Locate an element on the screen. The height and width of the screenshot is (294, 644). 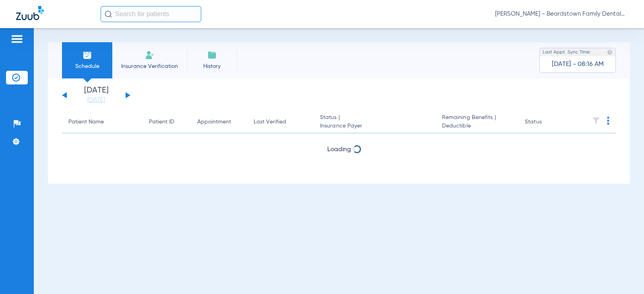
img: Schedule is located at coordinates (87, 55).